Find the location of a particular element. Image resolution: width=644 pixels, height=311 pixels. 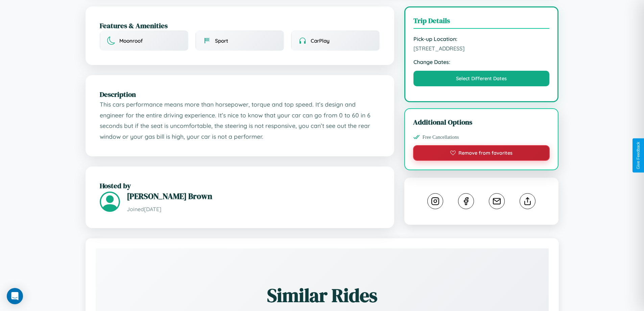

strong: Pick-up Location: is located at coordinates (482, 39).